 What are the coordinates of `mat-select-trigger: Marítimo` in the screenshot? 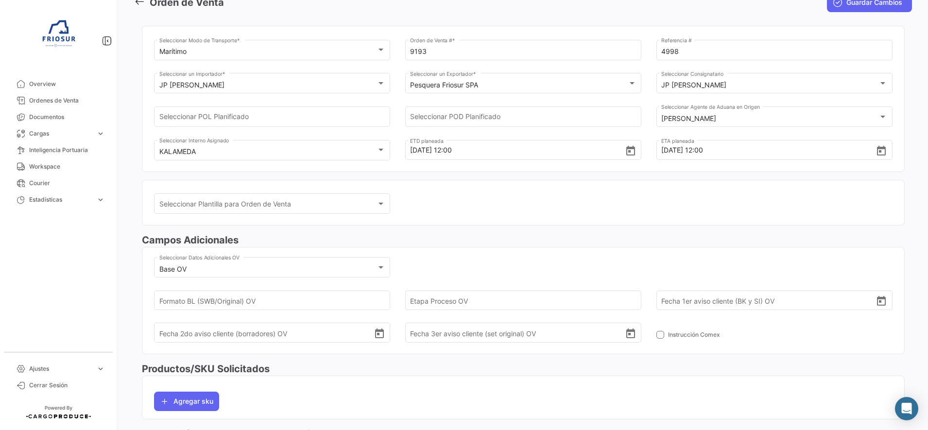 It's located at (173, 51).